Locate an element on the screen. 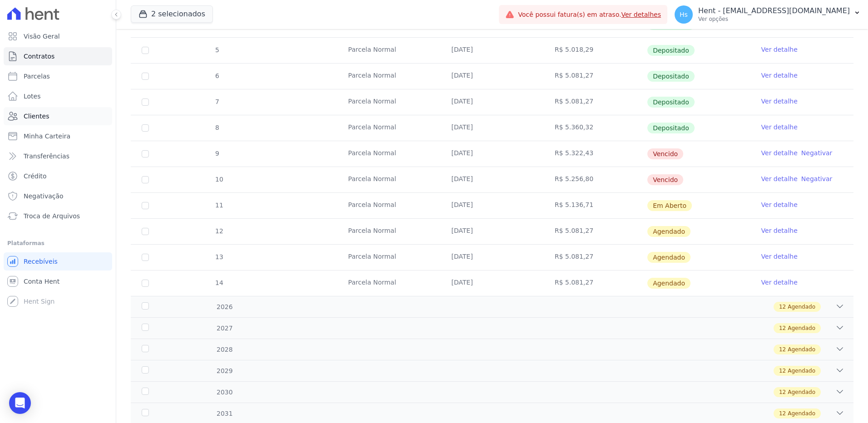 Image resolution: width=868 pixels, height=423 pixels. a: Transferências is located at coordinates (58, 157).